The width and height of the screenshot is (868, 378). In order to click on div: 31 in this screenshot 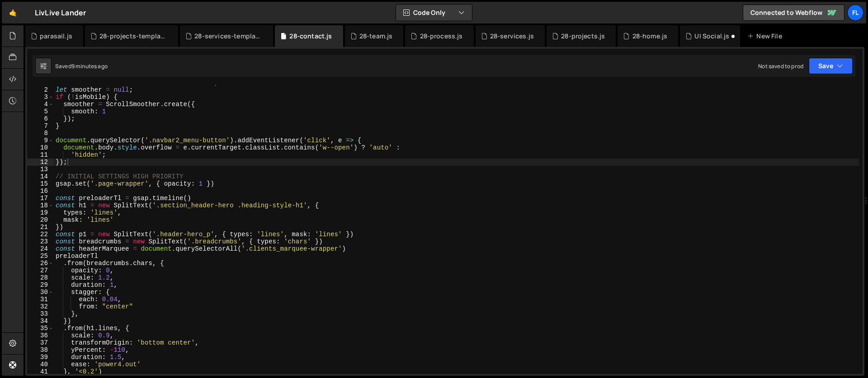, I will do `click(40, 299)`.